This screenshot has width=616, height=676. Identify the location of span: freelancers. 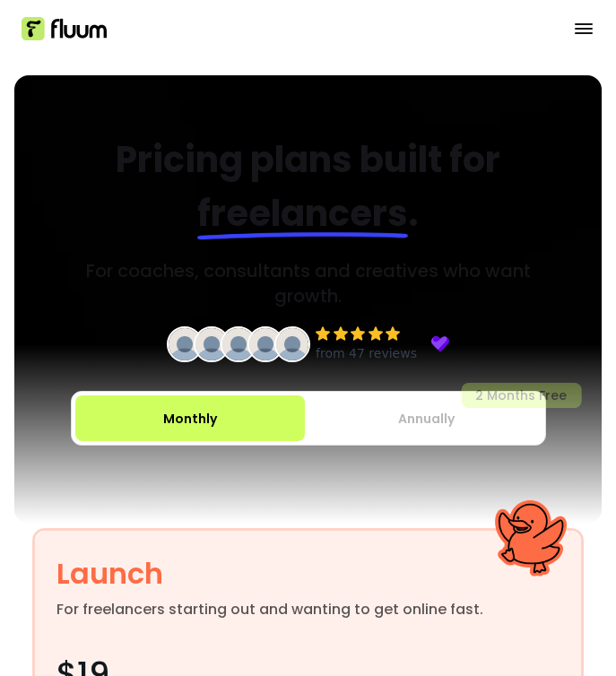
(302, 214).